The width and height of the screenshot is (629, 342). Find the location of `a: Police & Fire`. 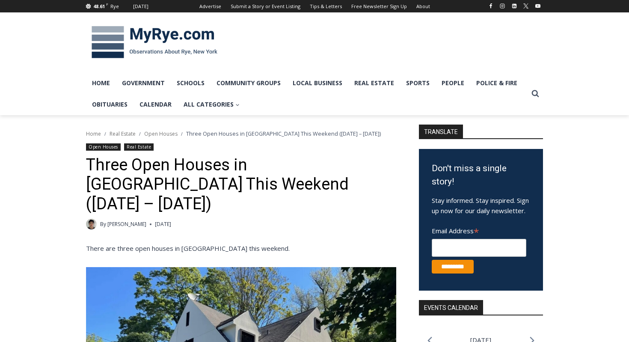

a: Police & Fire is located at coordinates (497, 83).